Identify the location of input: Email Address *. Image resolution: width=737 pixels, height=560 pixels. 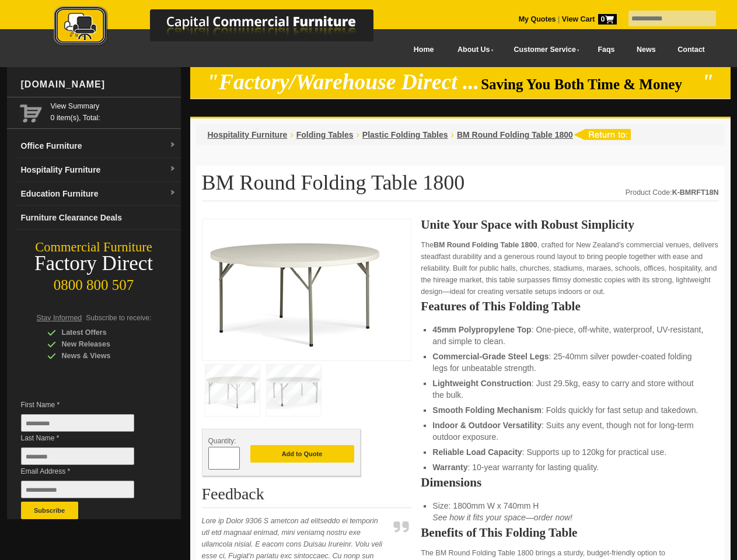
(78, 490).